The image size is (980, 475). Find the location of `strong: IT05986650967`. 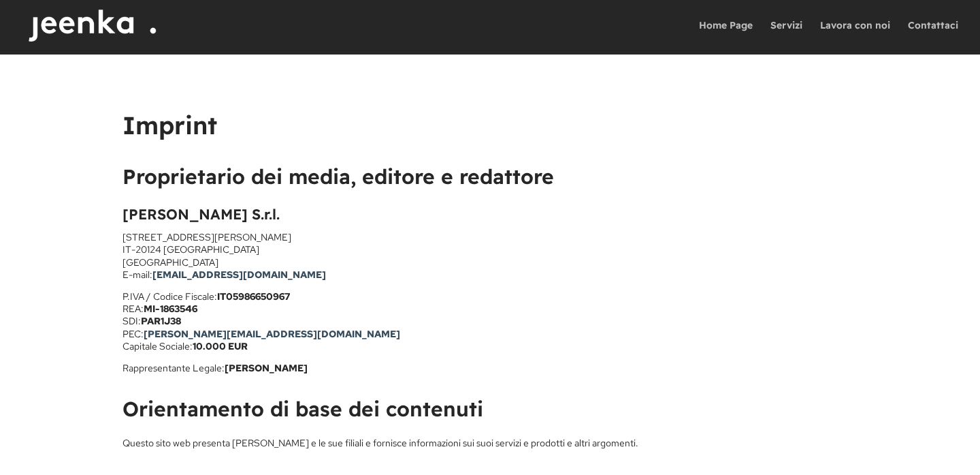

strong: IT05986650967 is located at coordinates (254, 296).